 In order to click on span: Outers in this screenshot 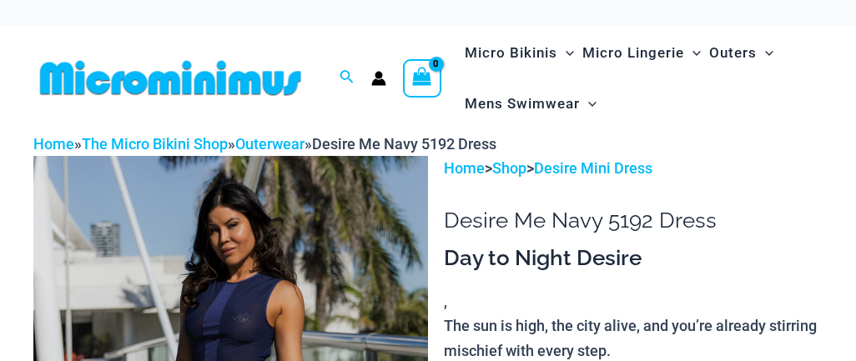, I will do `click(732, 53)`.